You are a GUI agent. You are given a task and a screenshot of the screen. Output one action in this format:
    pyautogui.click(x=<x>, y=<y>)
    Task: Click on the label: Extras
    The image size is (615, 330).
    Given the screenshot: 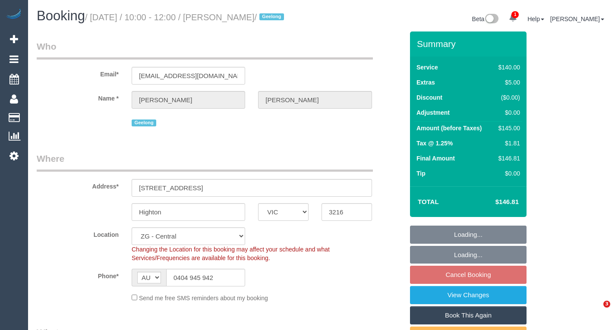 What is the action you would take?
    pyautogui.click(x=426, y=82)
    